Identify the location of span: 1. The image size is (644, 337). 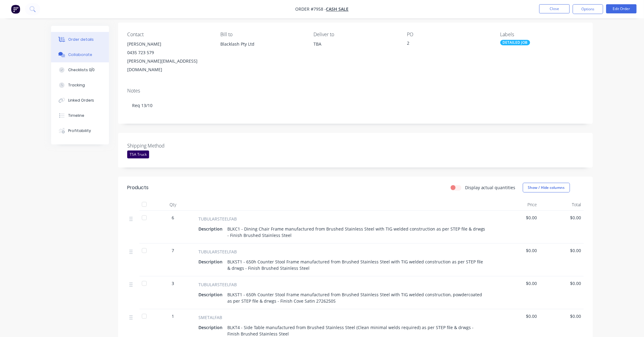
(173, 316).